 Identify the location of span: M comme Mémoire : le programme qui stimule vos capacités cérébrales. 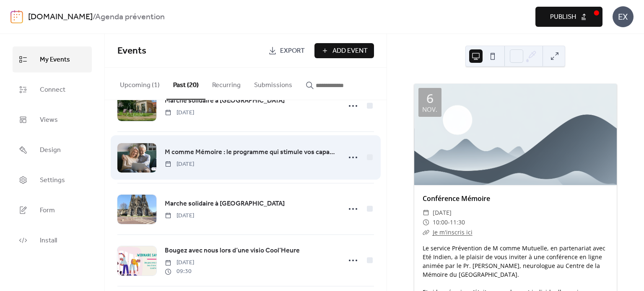
(250, 153).